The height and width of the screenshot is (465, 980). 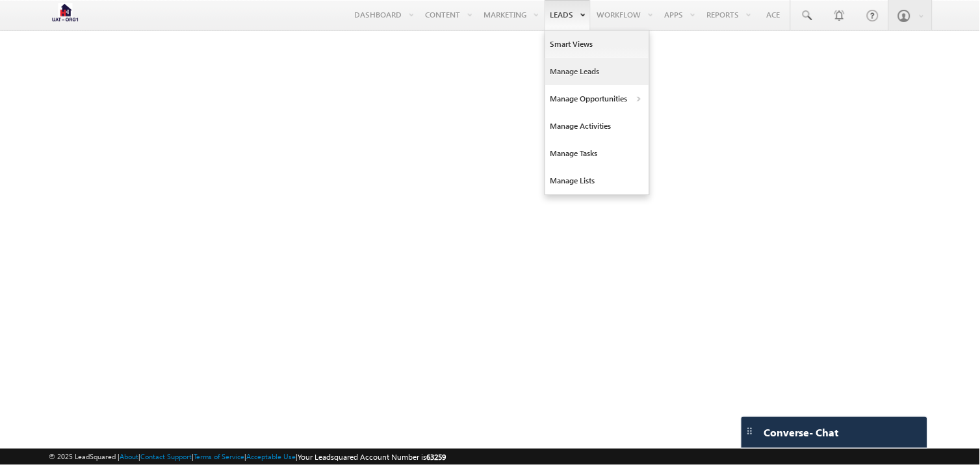 What do you see at coordinates (597, 71) in the screenshot?
I see `a: Manage Leads` at bounding box center [597, 71].